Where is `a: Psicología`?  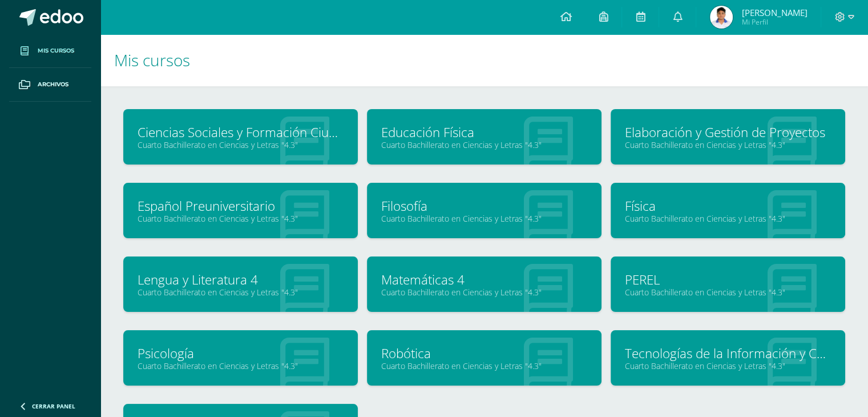
a: Psicología is located at coordinates (241, 353).